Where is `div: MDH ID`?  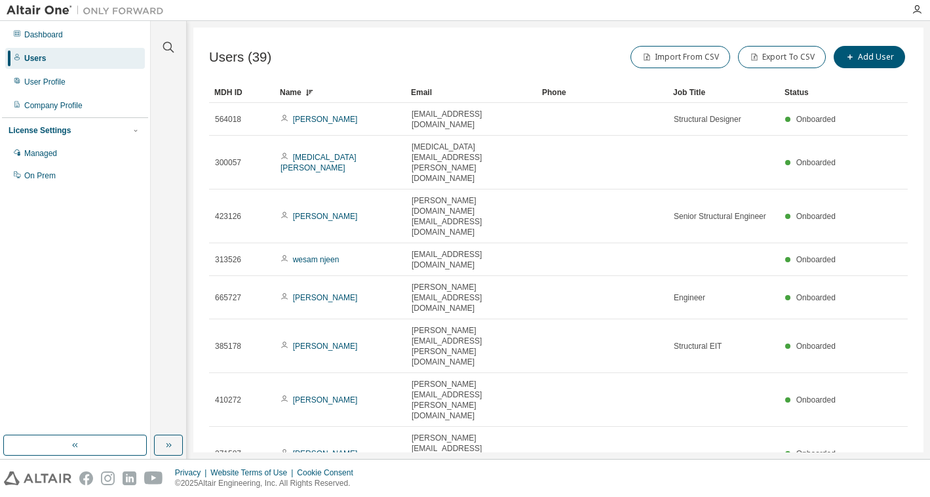 div: MDH ID is located at coordinates (242, 92).